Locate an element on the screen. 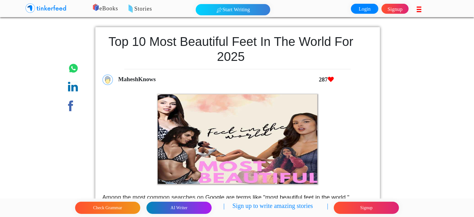 The width and height of the screenshot is (474, 217). a: Login is located at coordinates (364, 9).